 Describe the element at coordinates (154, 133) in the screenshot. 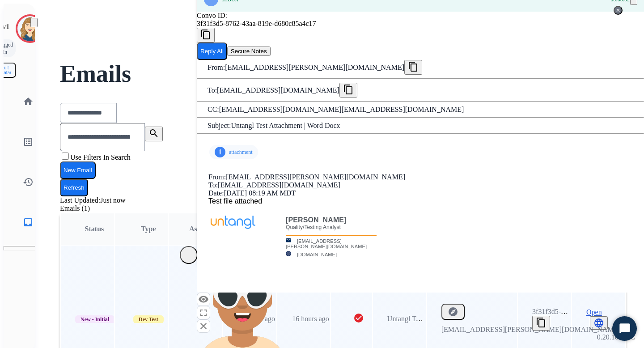

I see `mat-icon: search` at that location.